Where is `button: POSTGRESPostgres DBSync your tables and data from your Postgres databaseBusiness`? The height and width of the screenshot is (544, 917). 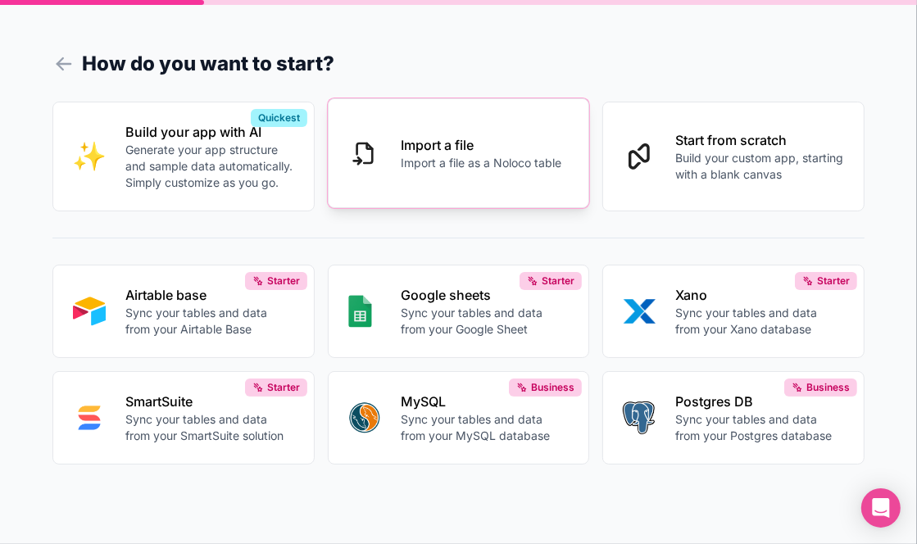
button: POSTGRESPostgres DBSync your tables and data from your Postgres databaseBusiness is located at coordinates (733, 418).